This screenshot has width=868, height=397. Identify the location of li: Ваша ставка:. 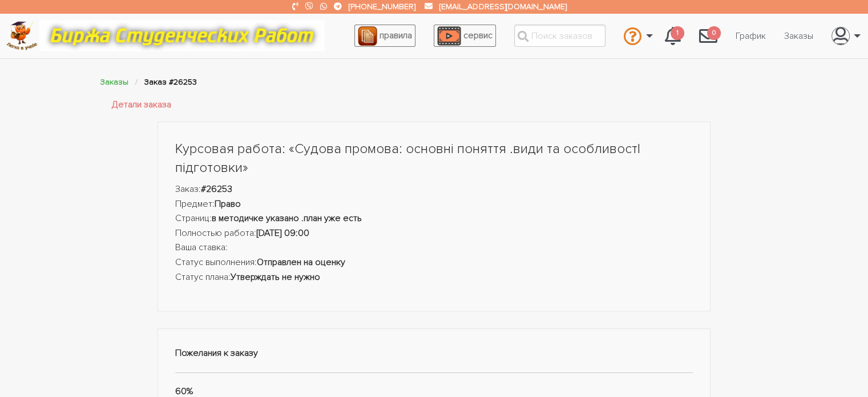
(434, 248).